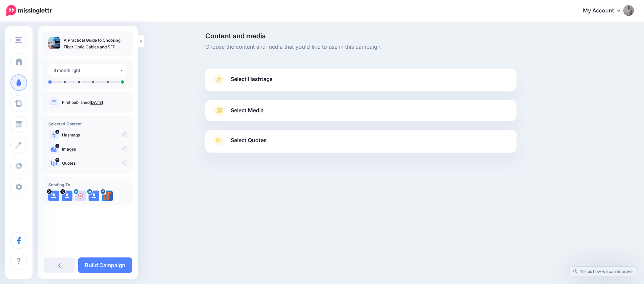  I want to click on a: Tell us how we can improve, so click(603, 271).